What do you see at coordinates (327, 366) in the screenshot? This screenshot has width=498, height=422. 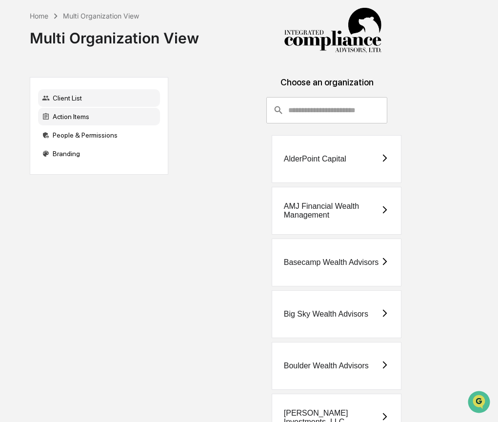 I see `div: Boulder Wealth Advisors` at bounding box center [327, 366].